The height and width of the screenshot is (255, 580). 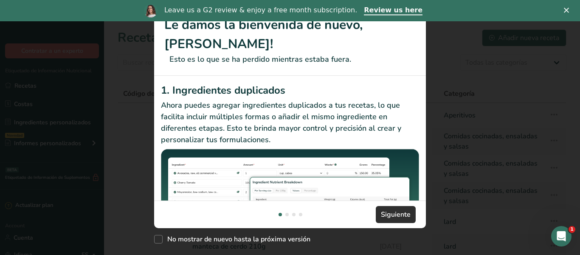 What do you see at coordinates (151, 11) in the screenshot?
I see `img: Profile image for Reem` at bounding box center [151, 11].